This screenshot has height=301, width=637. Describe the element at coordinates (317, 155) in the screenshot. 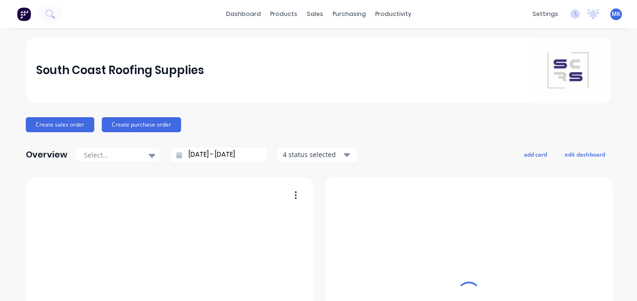

I see `button: 4 status selected` at that location.